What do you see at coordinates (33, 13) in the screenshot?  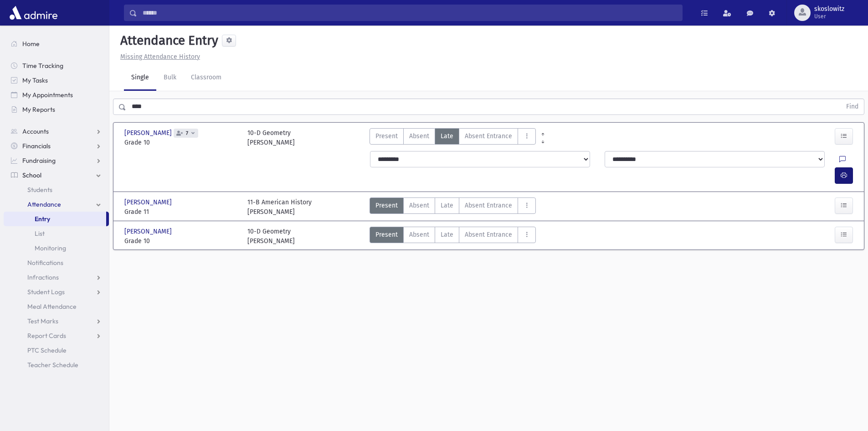 I see `img: AdmirePro` at bounding box center [33, 13].